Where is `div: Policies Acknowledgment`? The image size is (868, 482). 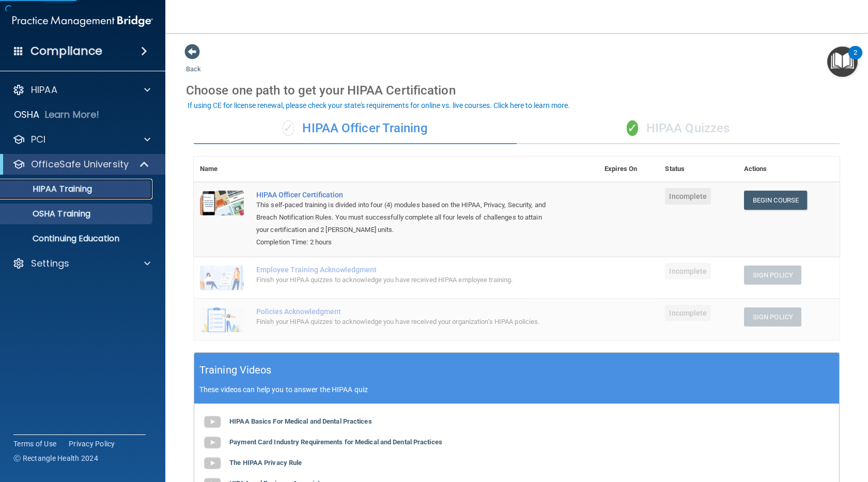 div: Policies Acknowledgment is located at coordinates (401, 311).